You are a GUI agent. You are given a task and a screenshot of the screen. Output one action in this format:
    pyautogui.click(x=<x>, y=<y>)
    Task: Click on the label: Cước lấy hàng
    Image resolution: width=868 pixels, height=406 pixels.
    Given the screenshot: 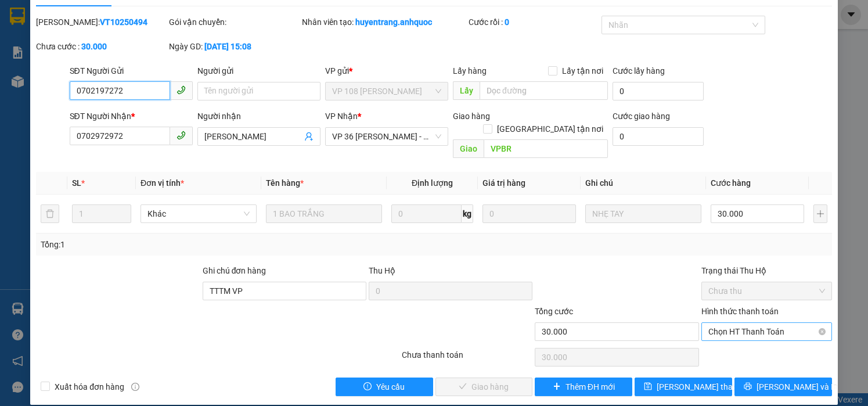 What is the action you would take?
    pyautogui.click(x=638, y=71)
    